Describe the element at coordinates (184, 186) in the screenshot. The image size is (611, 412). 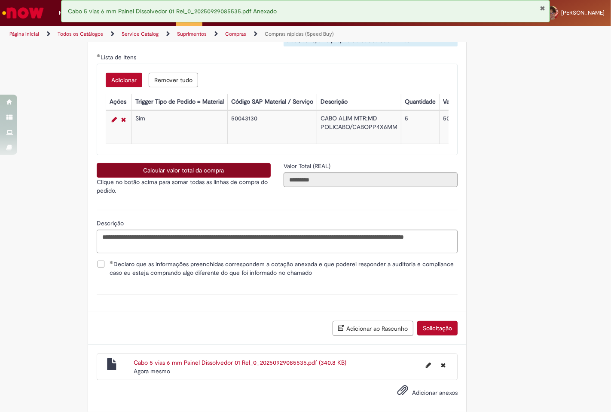
I see `p: Clique no botão acima para somar todas as linhas de compra do pedido.` at that location.